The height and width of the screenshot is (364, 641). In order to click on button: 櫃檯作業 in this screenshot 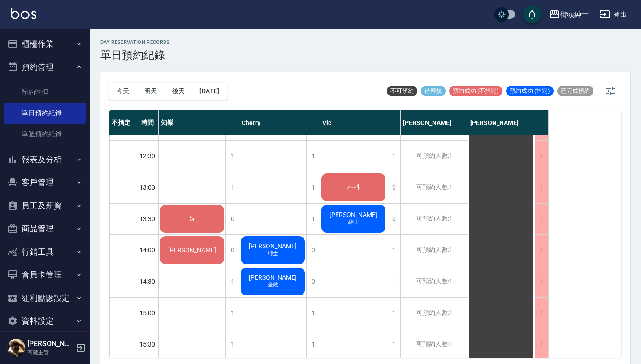, I will do `click(45, 44)`.